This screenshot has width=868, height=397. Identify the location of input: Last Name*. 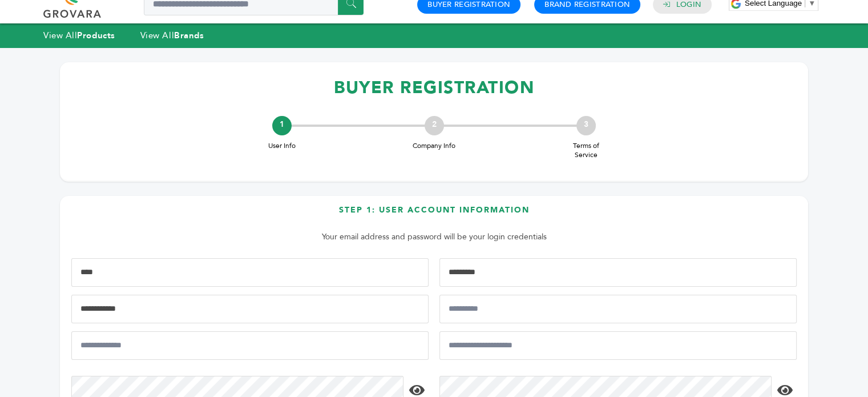
(618, 272).